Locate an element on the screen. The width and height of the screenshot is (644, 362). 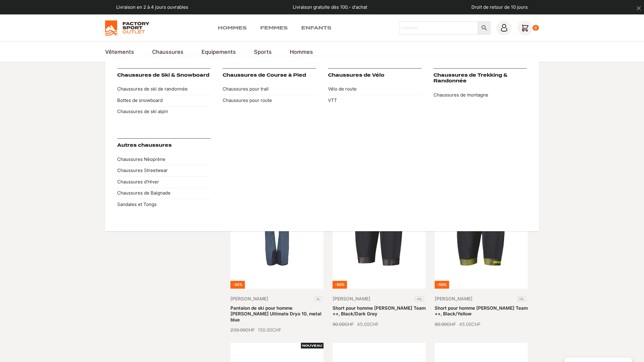
a: Enfants is located at coordinates (316, 28).